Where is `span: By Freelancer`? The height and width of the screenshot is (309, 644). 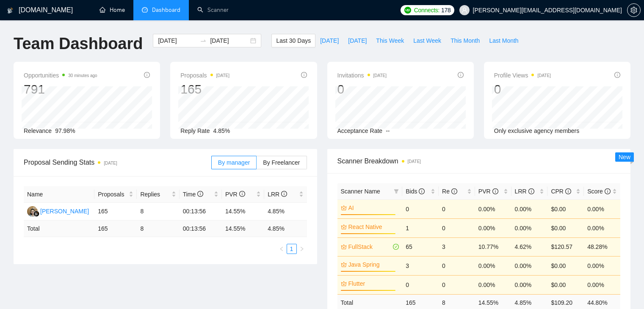 span: By Freelancer is located at coordinates (281, 162).